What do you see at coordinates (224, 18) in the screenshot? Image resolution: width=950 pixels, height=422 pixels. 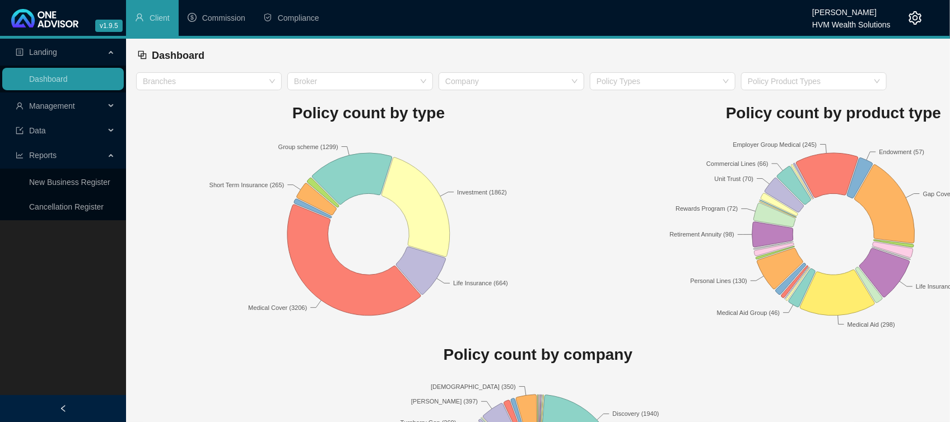 I see `span: Commission` at bounding box center [224, 18].